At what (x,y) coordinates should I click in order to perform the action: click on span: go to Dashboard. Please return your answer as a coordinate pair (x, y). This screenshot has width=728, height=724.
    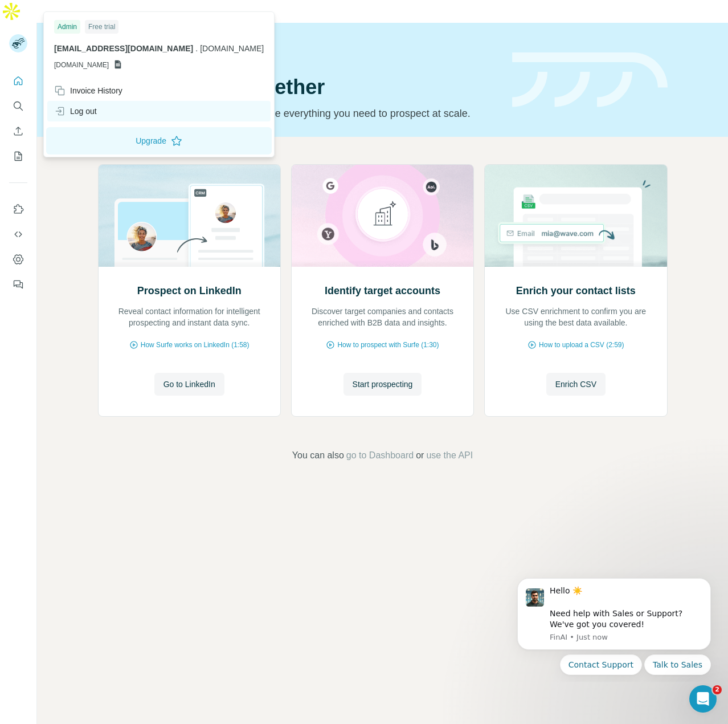
    Looking at the image, I should click on (380, 455).